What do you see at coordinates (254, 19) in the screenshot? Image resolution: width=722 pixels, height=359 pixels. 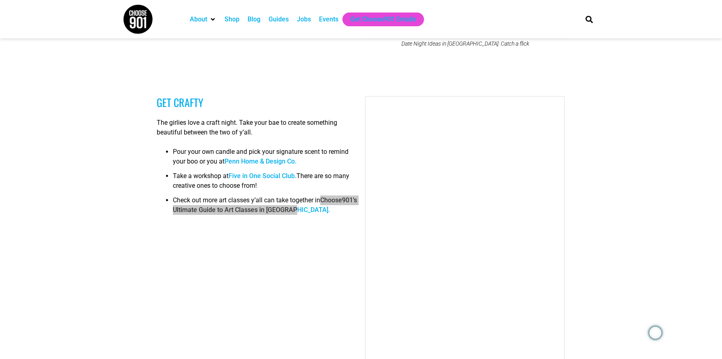 I see `a: Blog` at bounding box center [254, 19].